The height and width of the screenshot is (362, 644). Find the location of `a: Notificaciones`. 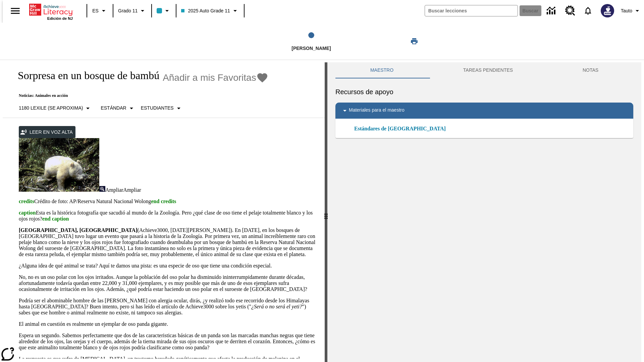

a: Notificaciones is located at coordinates (588, 11).